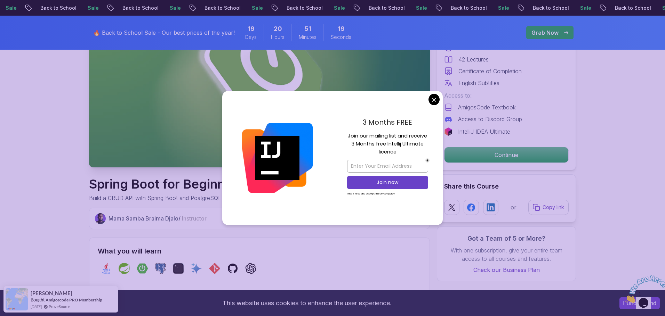  What do you see at coordinates (106, 269) in the screenshot?
I see `img: java logo` at bounding box center [106, 269].